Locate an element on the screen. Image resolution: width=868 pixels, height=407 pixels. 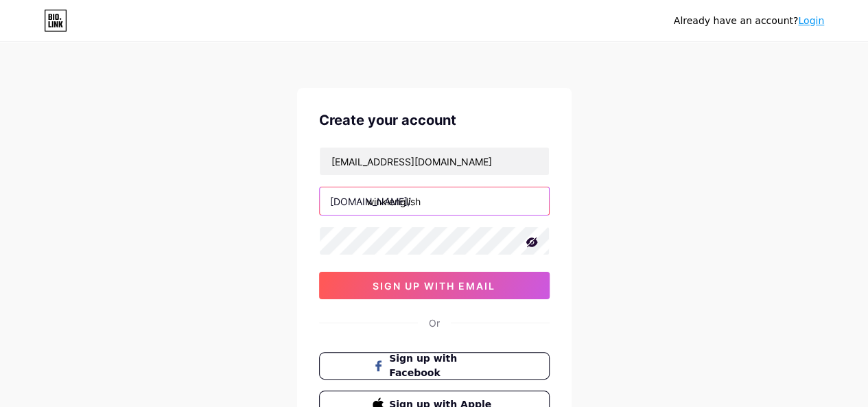
button: sign up with email is located at coordinates (434, 285).